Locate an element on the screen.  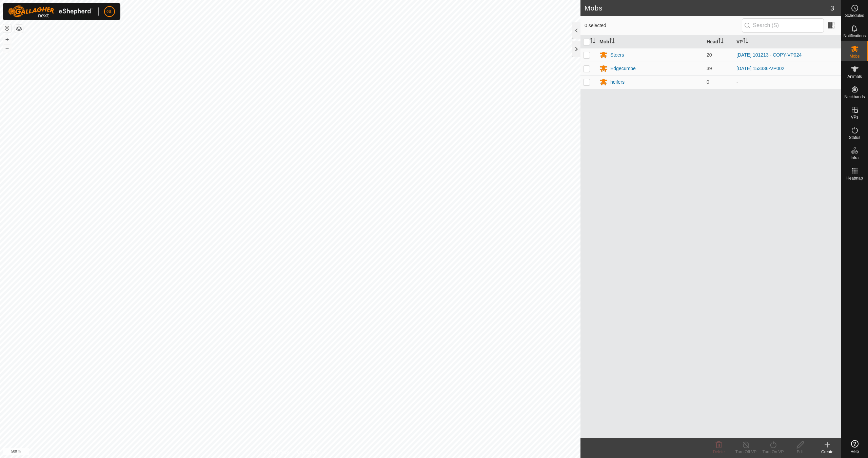
th: Head is located at coordinates (719, 42).